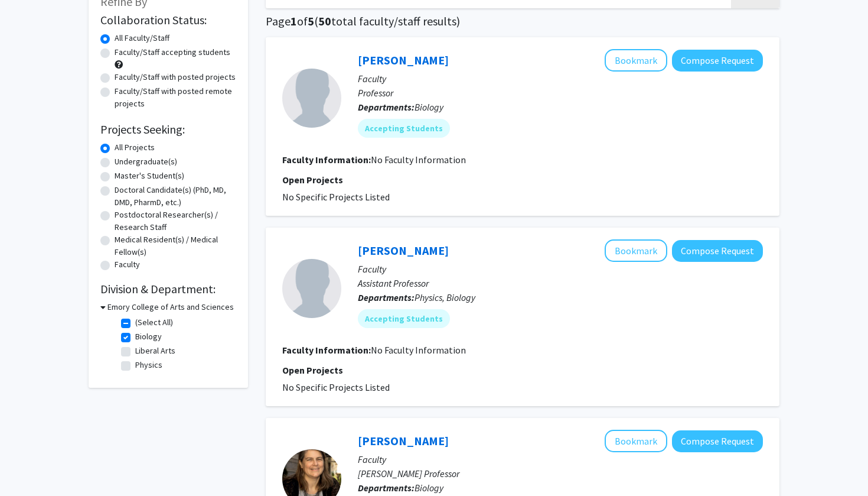  What do you see at coordinates (293, 21) in the screenshot?
I see `span: 1` at bounding box center [293, 21].